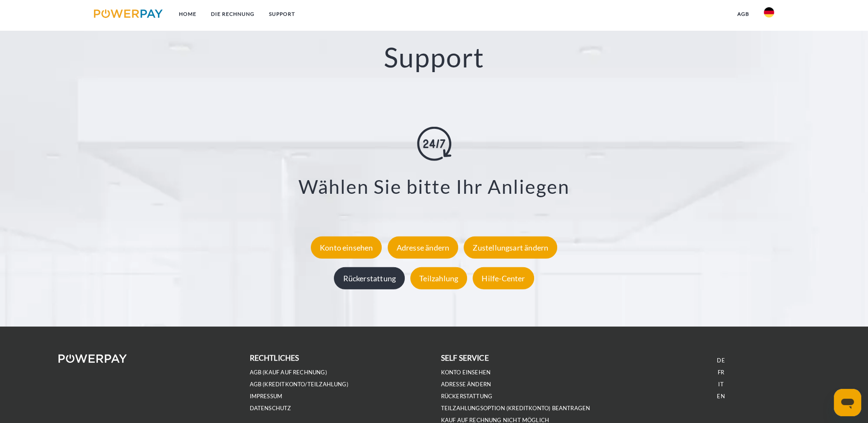 This screenshot has width=868, height=423. What do you see at coordinates (769, 12) in the screenshot?
I see `img: de` at bounding box center [769, 12].